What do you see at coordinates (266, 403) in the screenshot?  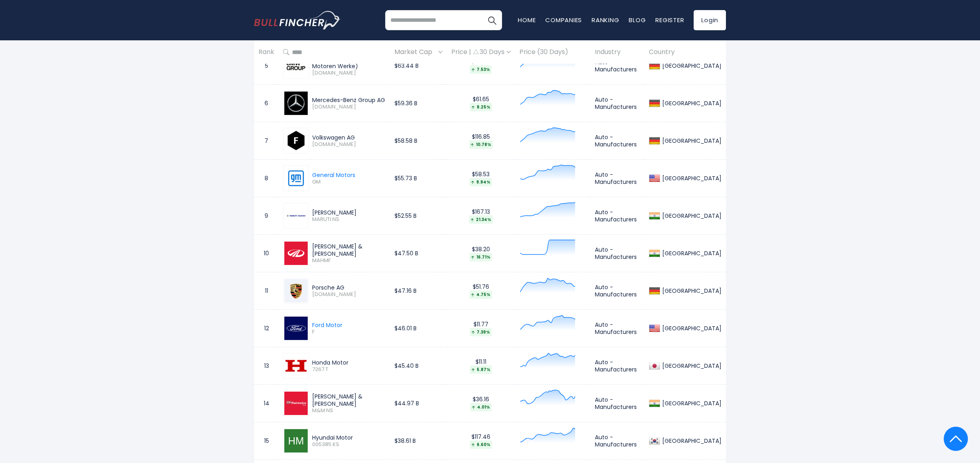 I see `td: 14` at bounding box center [266, 403].